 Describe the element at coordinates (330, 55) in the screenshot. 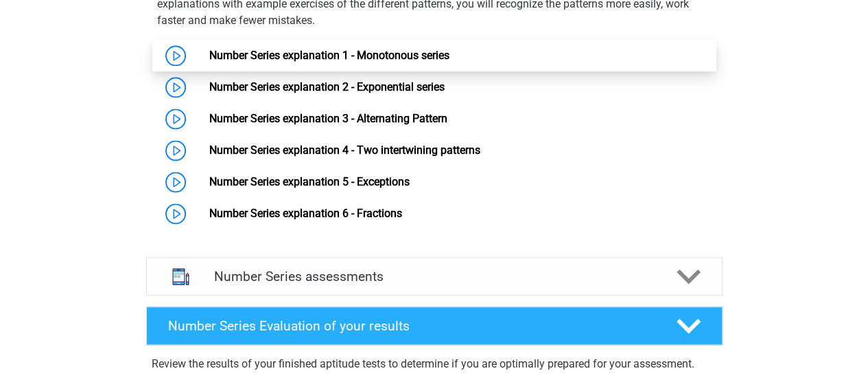

I see `a: Number Series explanation 1 - Monotonous series` at that location.